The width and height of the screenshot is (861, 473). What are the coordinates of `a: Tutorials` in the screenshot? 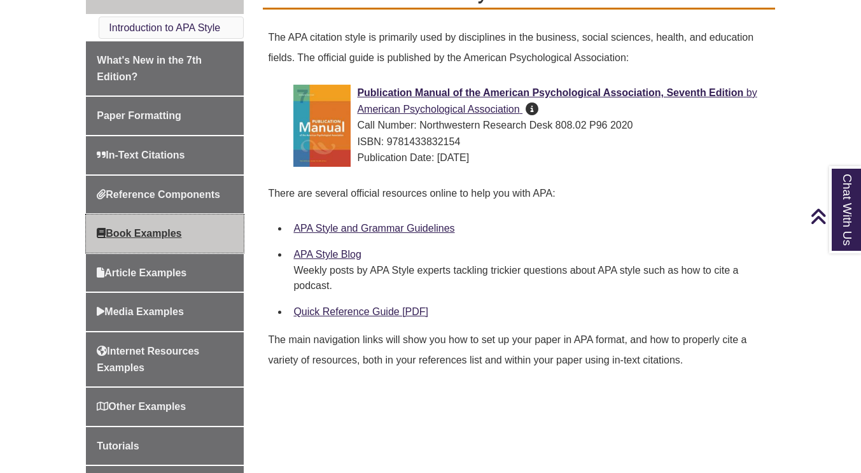 It's located at (165, 446).